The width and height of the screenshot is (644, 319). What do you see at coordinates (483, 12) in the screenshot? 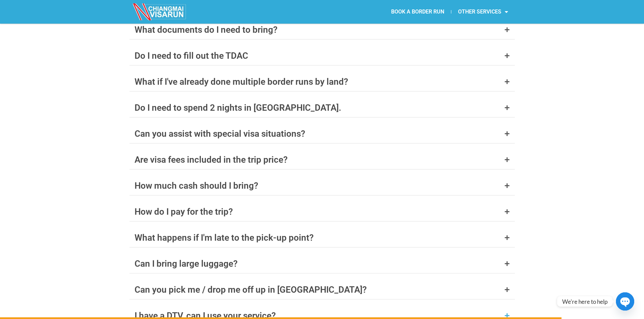
I see `a: OTHER SERVICES` at bounding box center [483, 12].